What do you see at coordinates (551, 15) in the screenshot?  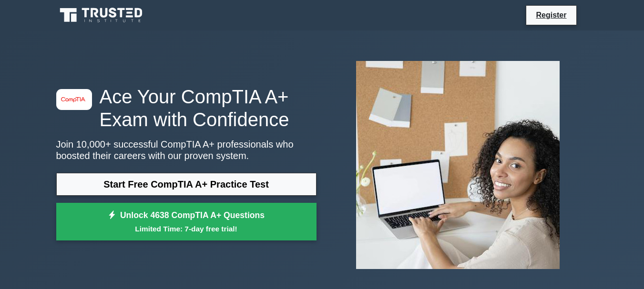 I see `a: Register` at bounding box center [551, 15].